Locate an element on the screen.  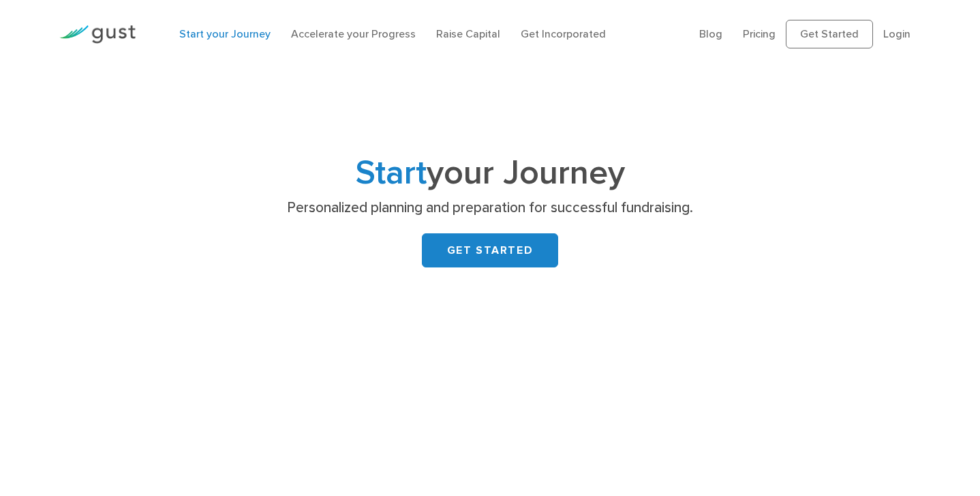
span: Start is located at coordinates (391, 173).